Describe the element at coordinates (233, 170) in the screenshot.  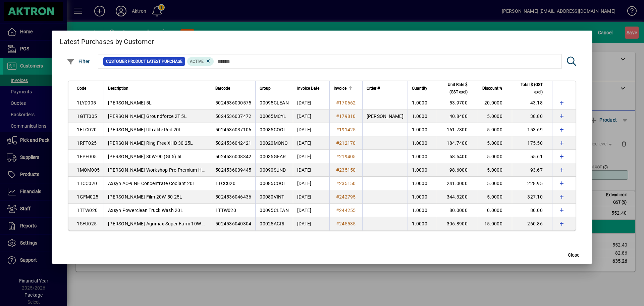
I see `span: 5024536039445` at that location.